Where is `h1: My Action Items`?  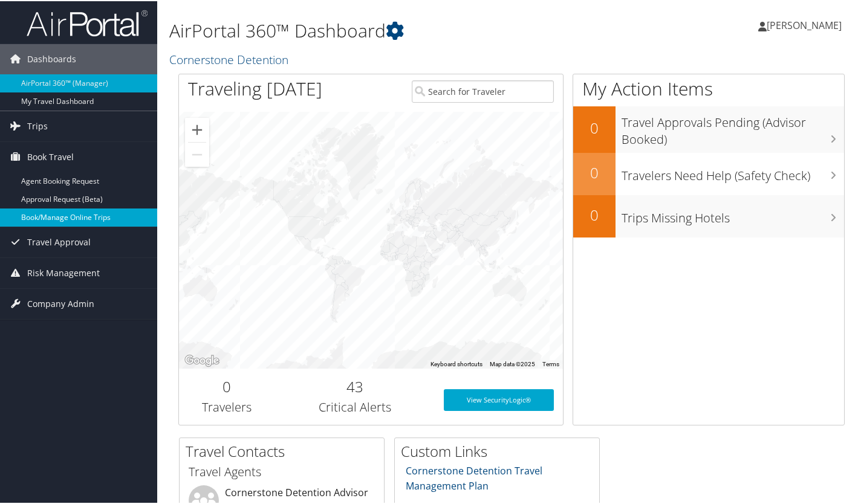 h1: My Action Items is located at coordinates (708, 87).